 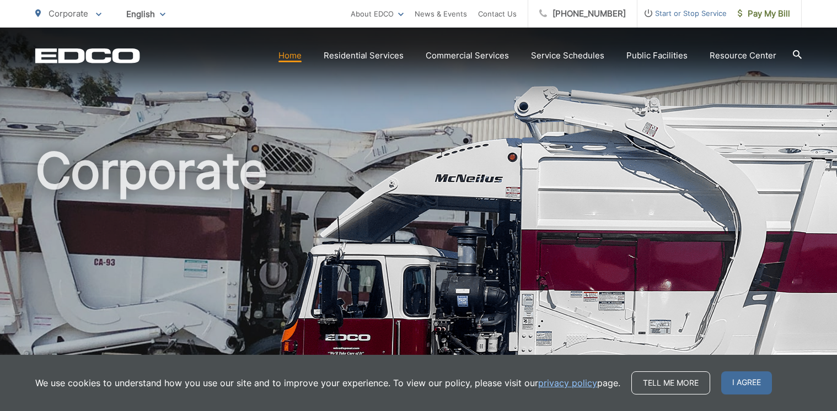 What do you see at coordinates (742, 56) in the screenshot?
I see `a: Resource Center` at bounding box center [742, 56].